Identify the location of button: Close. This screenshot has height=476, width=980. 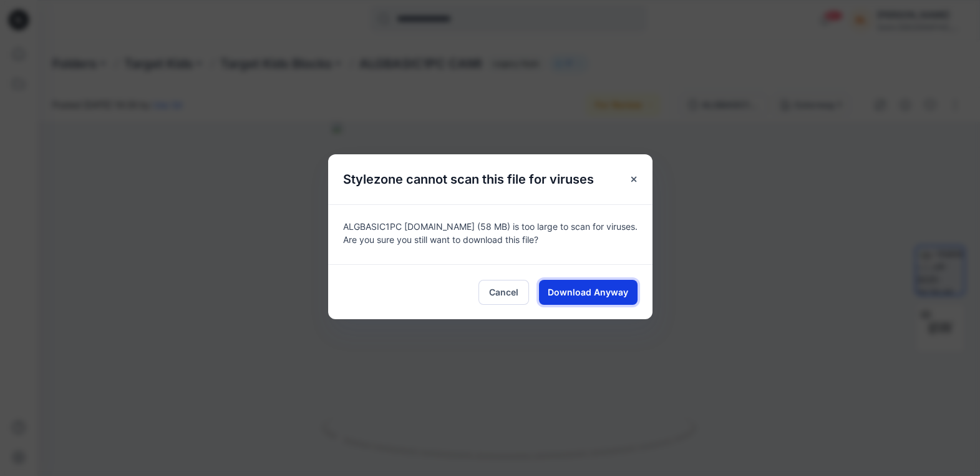
(634, 180).